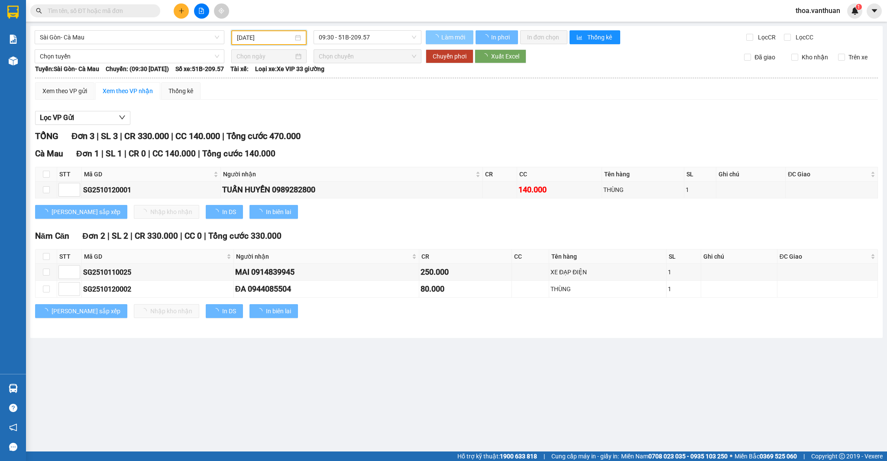  Describe the element at coordinates (501, 37) in the screenshot. I see `span: In phơi` at that location.